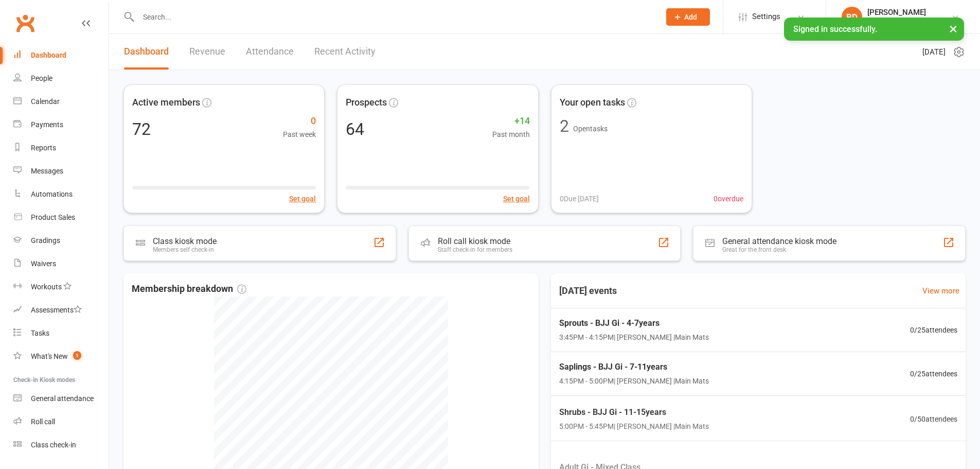 The height and width of the screenshot is (469, 980). I want to click on span: Shrubs - BJJ Gi - 11-15years, so click(634, 413).